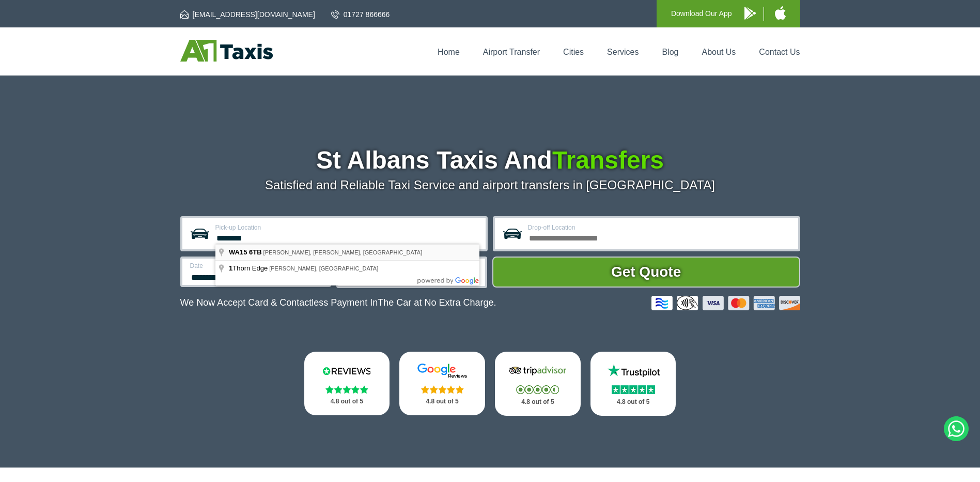 This screenshot has width=980, height=482. I want to click on p: We Now Accept Card & Contactless Payment In, so click(339, 302).